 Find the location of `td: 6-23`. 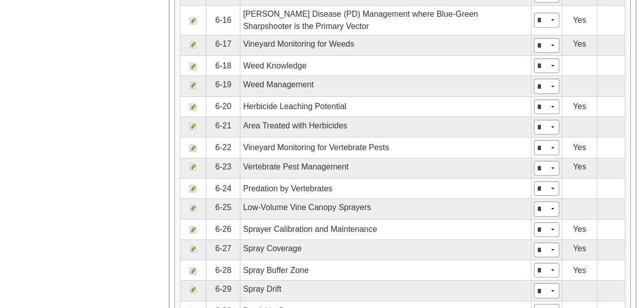

td: 6-23 is located at coordinates (223, 168).